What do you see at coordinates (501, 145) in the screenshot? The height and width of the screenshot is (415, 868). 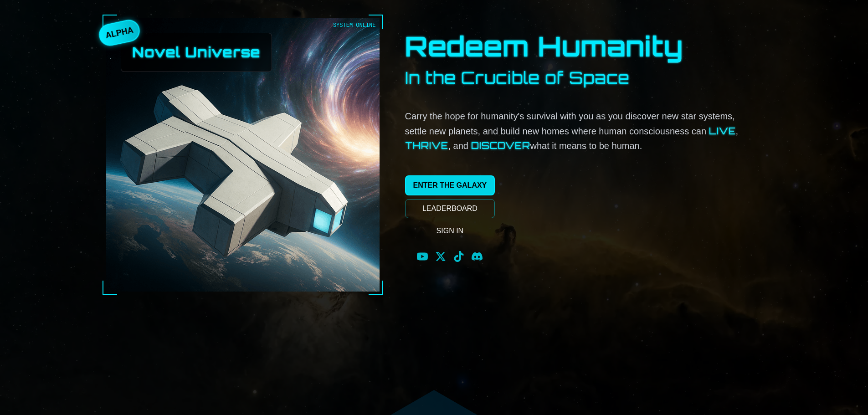 I see `span: discover` at bounding box center [501, 145].